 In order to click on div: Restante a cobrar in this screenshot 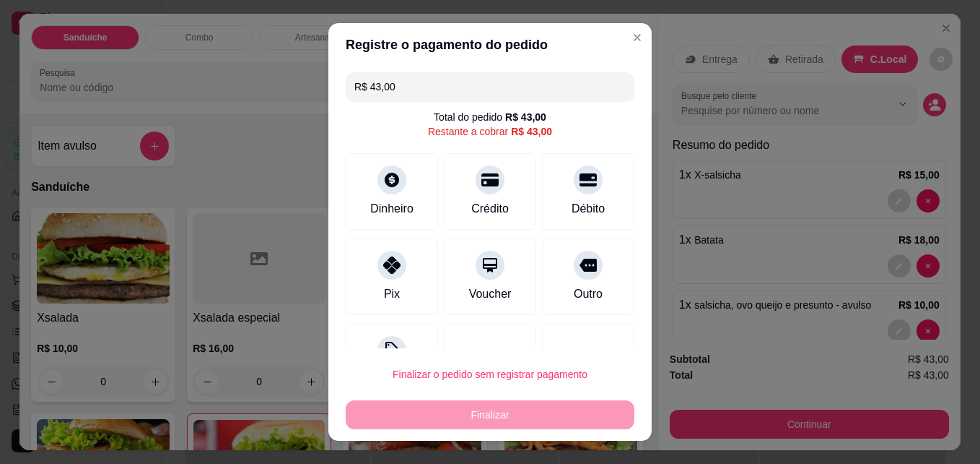, I will do `click(490, 132)`.